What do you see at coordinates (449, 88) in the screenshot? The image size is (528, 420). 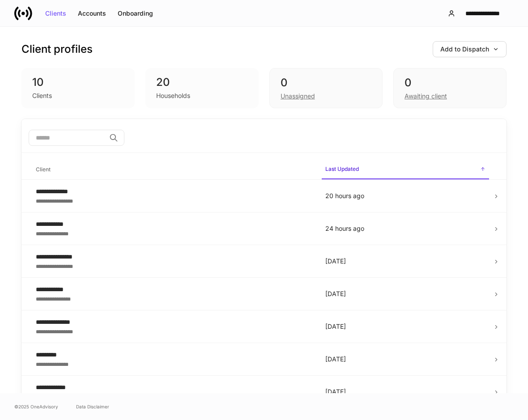 I see `div: 0Awaiting client` at bounding box center [449, 88].